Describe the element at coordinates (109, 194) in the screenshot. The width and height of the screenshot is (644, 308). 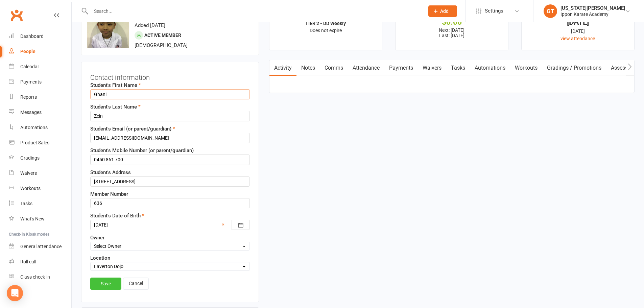
I see `label: Member Number` at that location.